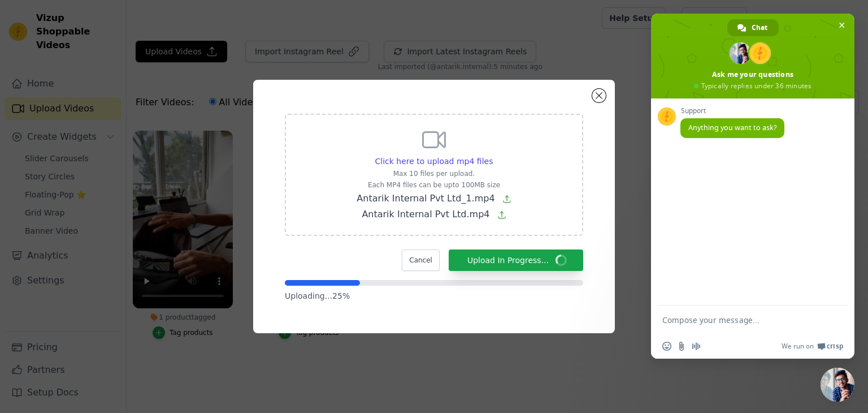 The width and height of the screenshot is (868, 413). I want to click on span: Close chat, so click(841, 25).